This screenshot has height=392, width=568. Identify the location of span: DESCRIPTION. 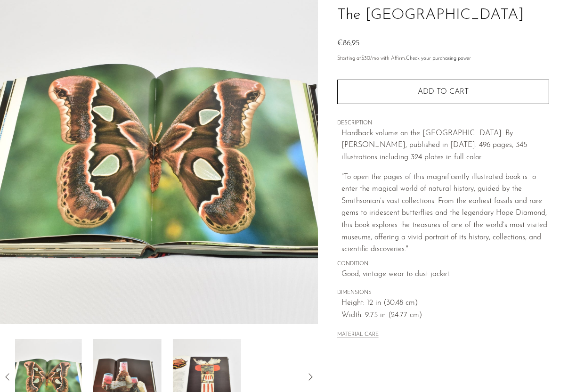
(443, 124).